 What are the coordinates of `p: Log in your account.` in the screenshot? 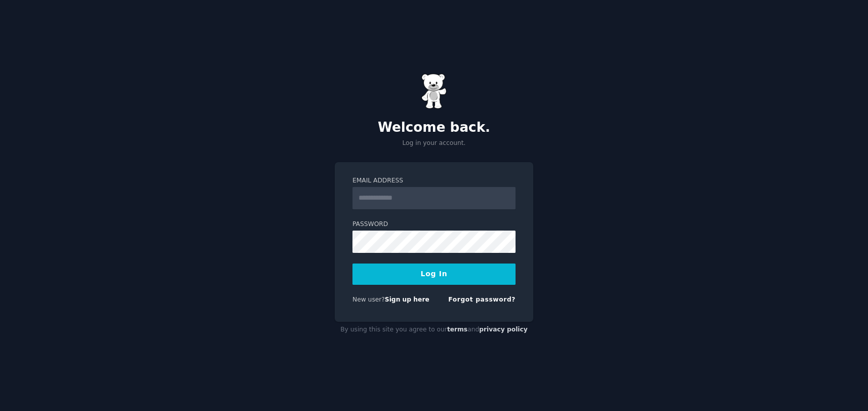 It's located at (434, 143).